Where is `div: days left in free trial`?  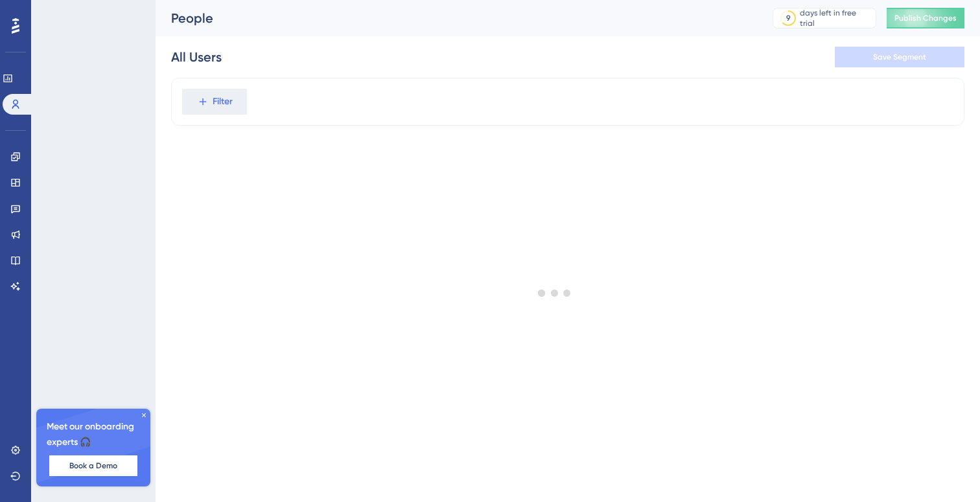
div: days left in free trial is located at coordinates (836, 18).